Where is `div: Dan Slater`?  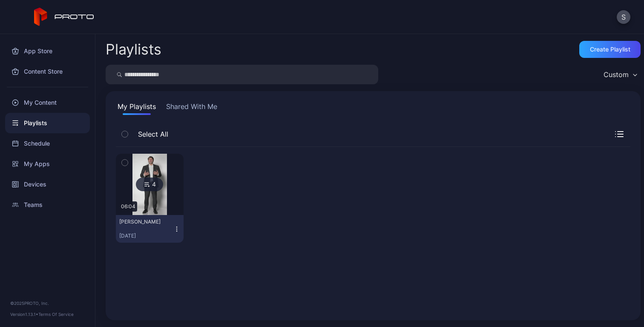
div: Dan Slater is located at coordinates (143, 222).